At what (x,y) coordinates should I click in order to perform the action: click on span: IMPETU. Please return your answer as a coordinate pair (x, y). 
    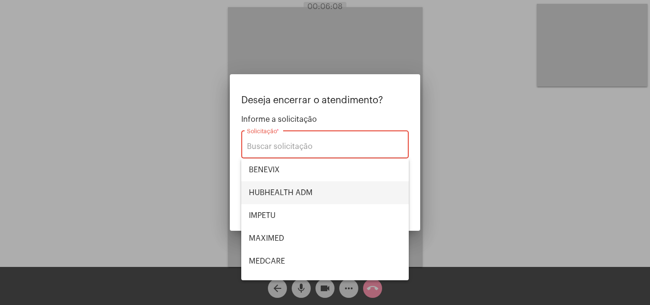
    Looking at the image, I should click on (325, 216).